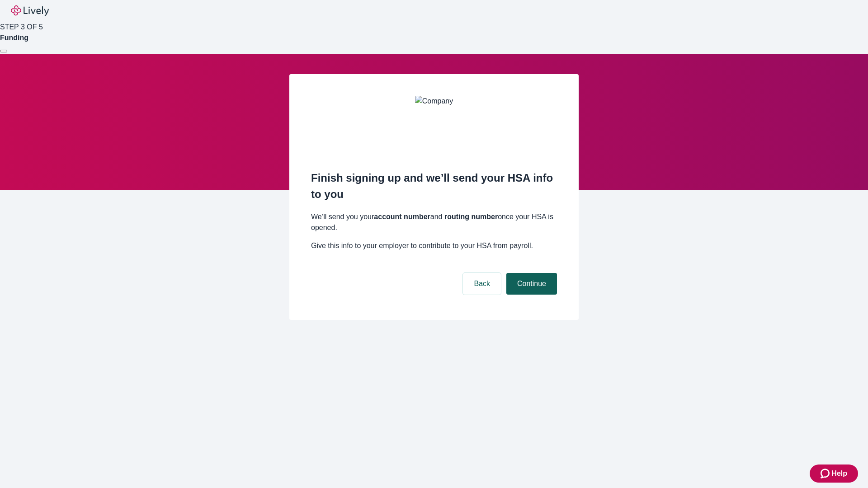 This screenshot has width=868, height=488. I want to click on button: Back, so click(482, 284).